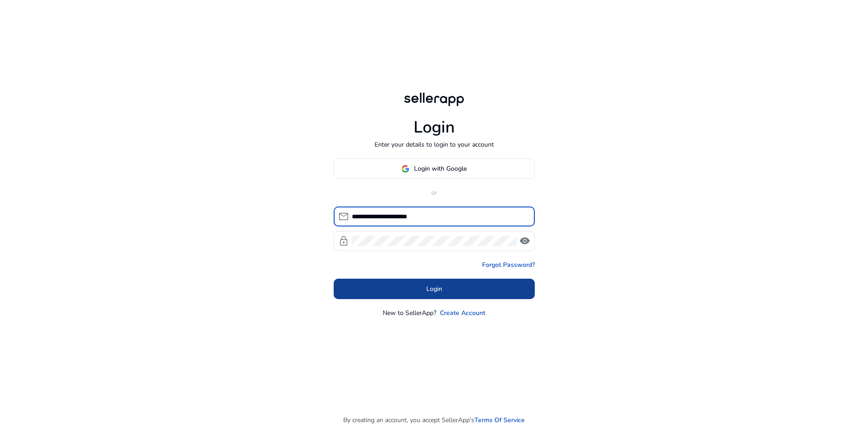  What do you see at coordinates (434, 289) in the screenshot?
I see `button: Login` at bounding box center [434, 289].